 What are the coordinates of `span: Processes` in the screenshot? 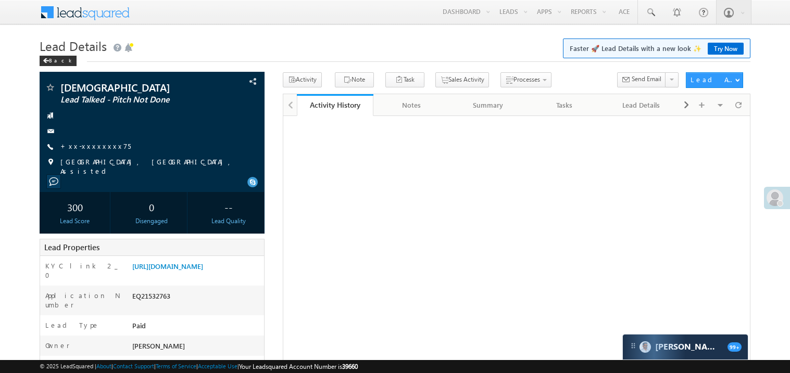 It's located at (526, 79).